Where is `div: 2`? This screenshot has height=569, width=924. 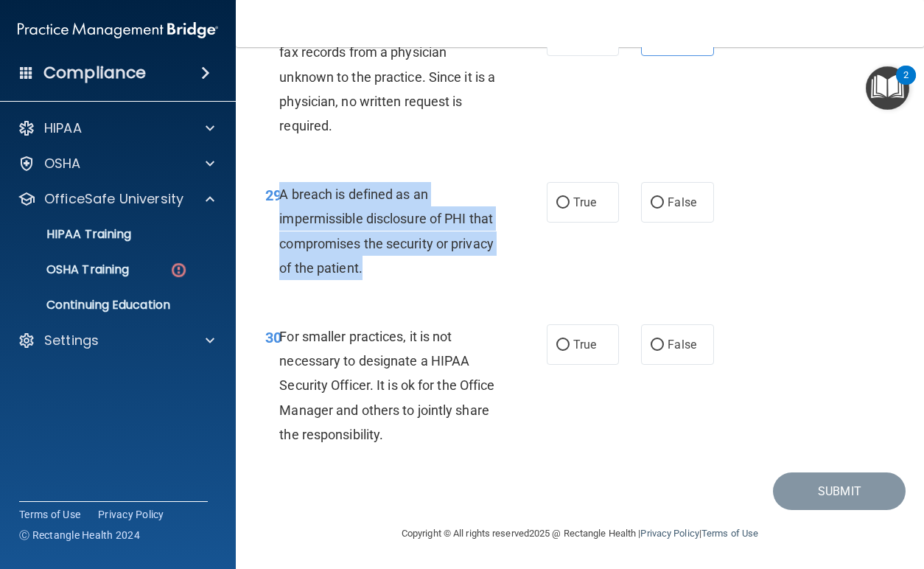
div: 2 is located at coordinates (906, 85).